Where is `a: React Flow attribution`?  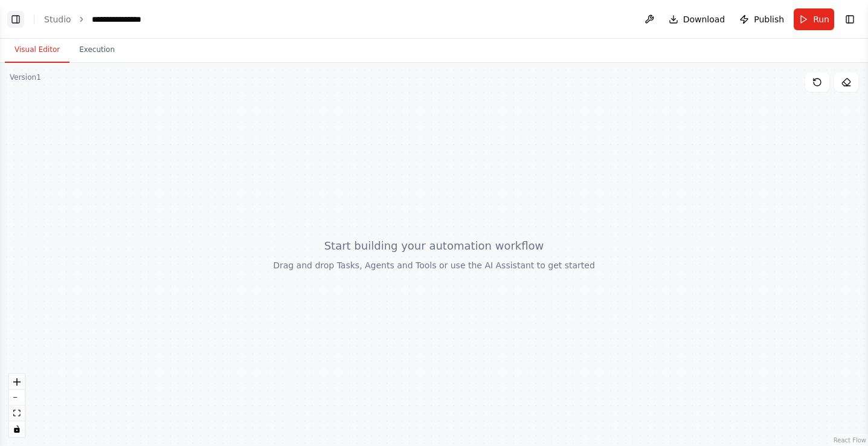
a: React Flow attribution is located at coordinates (850, 440).